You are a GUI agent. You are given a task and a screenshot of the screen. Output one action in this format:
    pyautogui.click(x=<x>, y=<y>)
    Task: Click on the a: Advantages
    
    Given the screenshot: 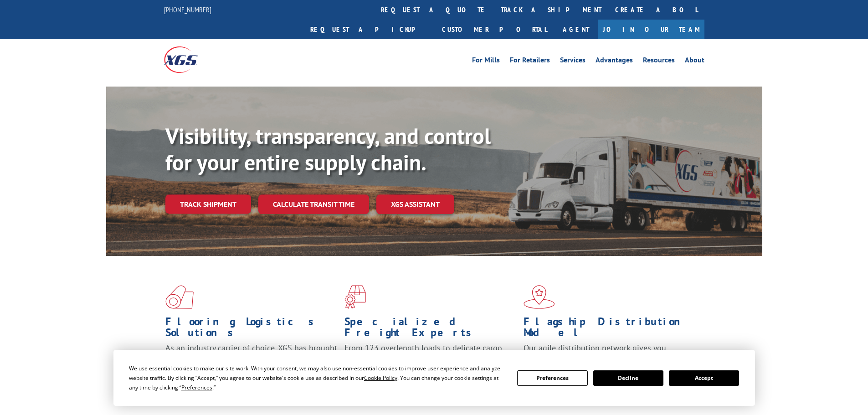 What is the action you would take?
    pyautogui.click(x=615, y=61)
    